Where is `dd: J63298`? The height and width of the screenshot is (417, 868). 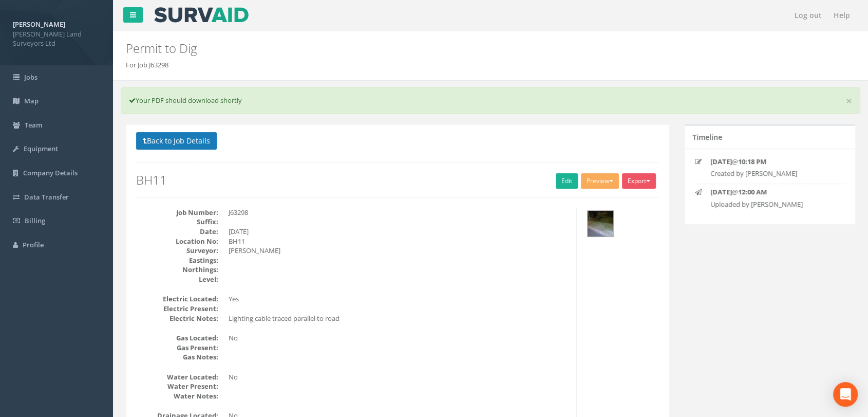 dd: J63298 is located at coordinates (399, 212).